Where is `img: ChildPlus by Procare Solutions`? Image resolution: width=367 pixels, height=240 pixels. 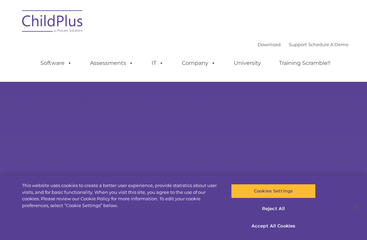
img: ChildPlus by Procare Solutions is located at coordinates (53, 22).